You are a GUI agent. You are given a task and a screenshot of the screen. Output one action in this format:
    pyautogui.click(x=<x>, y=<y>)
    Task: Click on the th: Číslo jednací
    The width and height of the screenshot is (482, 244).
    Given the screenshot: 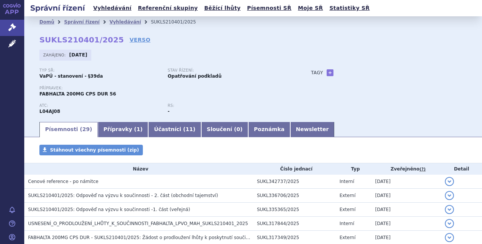 What is the action you would take?
    pyautogui.click(x=294, y=169)
    